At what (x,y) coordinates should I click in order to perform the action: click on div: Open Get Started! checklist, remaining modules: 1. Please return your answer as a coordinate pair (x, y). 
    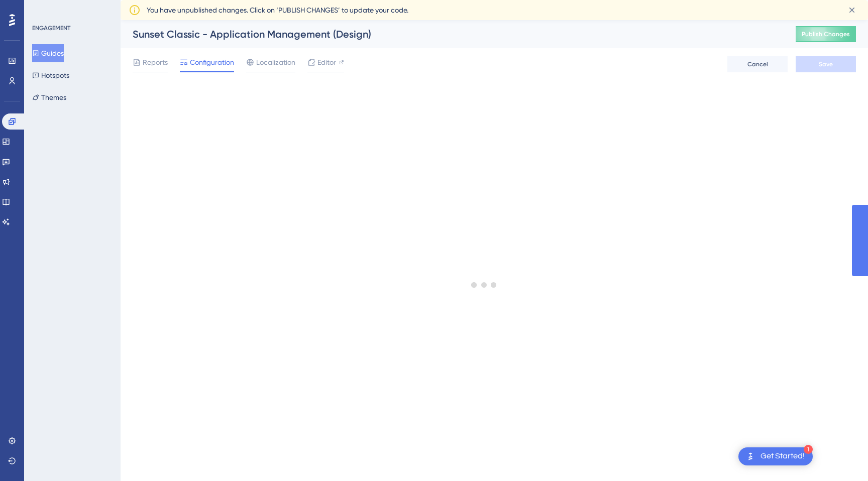
    Looking at the image, I should click on (775, 457).